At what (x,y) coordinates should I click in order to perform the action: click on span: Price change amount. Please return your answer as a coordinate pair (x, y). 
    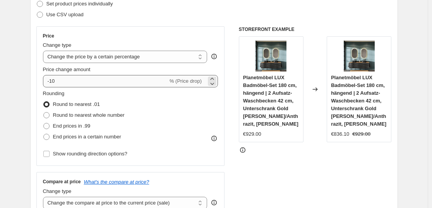
    Looking at the image, I should click on (67, 69).